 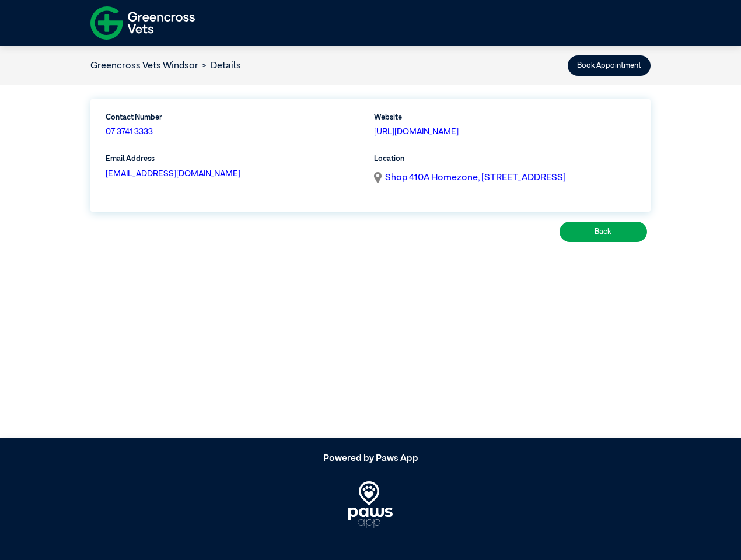 I want to click on h5: Powered by Paws App, so click(x=371, y=458).